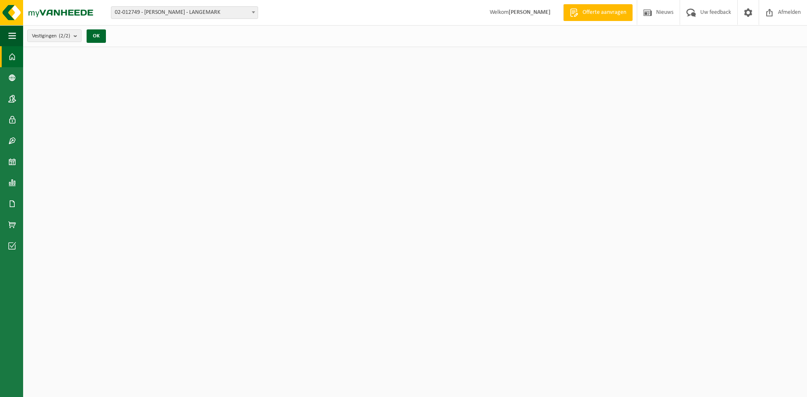 This screenshot has height=397, width=807. I want to click on span: Offerte aanvragen, so click(604, 13).